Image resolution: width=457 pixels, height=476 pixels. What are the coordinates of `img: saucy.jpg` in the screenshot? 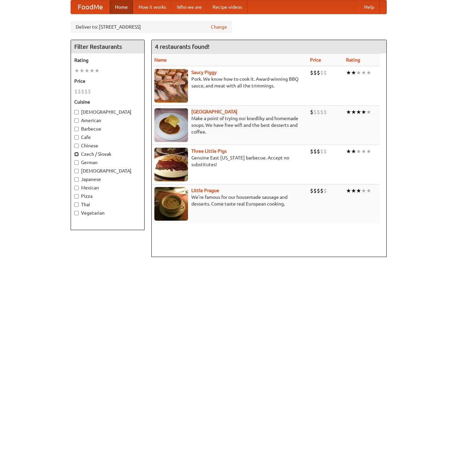 It's located at (171, 86).